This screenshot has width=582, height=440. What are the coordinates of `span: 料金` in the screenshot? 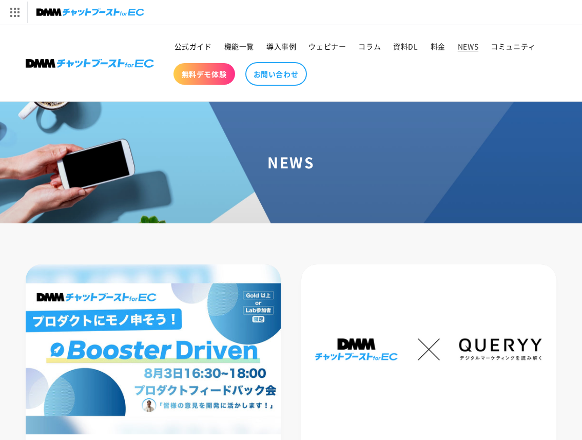 It's located at (438, 46).